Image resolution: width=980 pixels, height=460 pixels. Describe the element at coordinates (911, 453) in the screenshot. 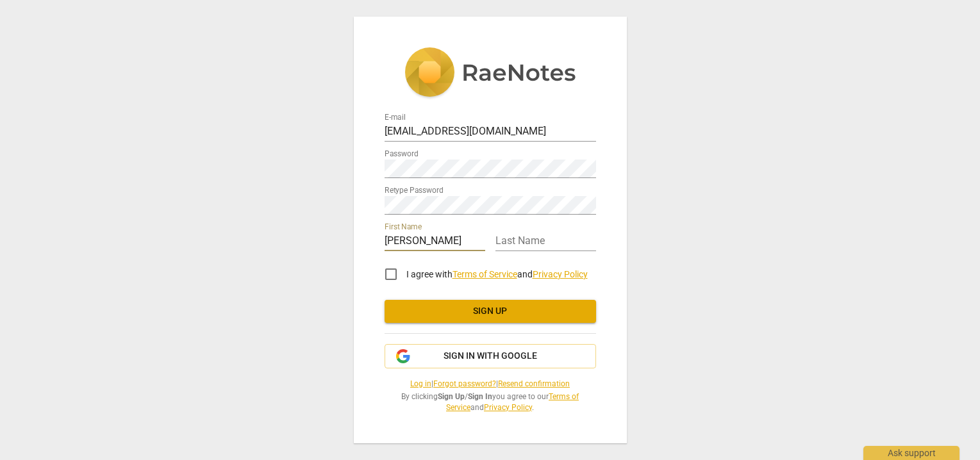

I see `div: Ask support` at that location.